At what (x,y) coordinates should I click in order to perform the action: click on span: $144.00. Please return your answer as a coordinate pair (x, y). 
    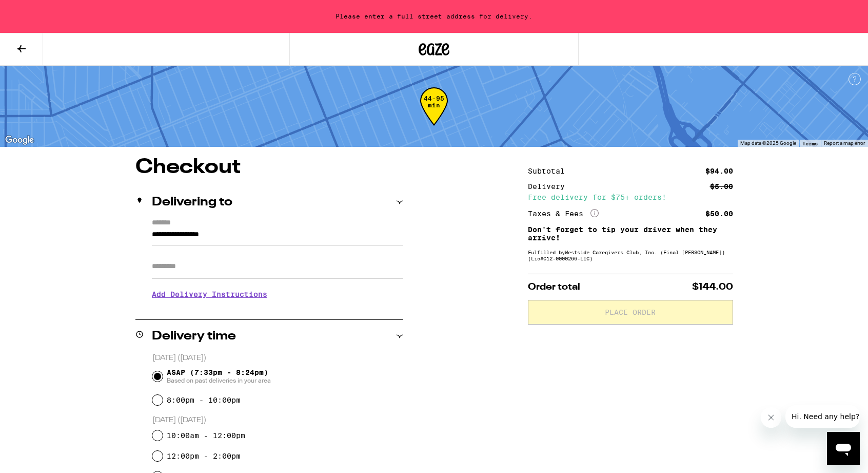
    Looking at the image, I should click on (712, 287).